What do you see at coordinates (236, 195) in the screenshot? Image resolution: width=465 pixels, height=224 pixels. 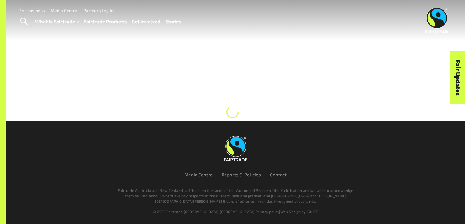 I see `p: Fairtrade Australia and New Zealand’s office is on the lands of the Wurundjeri People of the Kuli...` at bounding box center [236, 195].